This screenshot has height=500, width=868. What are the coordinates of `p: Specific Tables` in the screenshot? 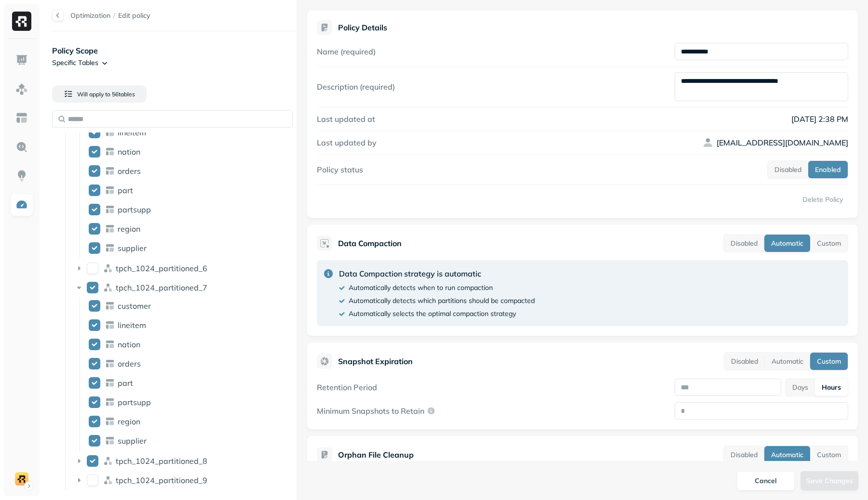 It's located at (76, 63).